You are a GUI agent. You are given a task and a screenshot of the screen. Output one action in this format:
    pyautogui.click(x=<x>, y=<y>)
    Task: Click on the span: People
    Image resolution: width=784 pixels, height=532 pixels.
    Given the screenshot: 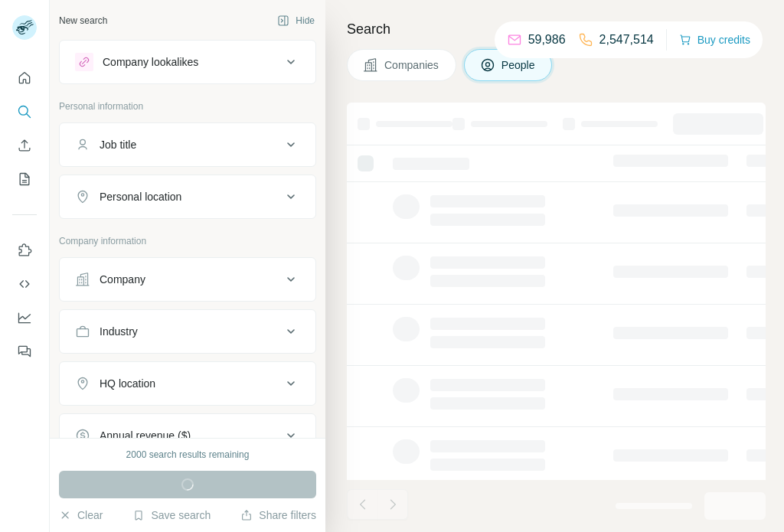 What is the action you would take?
    pyautogui.click(x=519, y=66)
    